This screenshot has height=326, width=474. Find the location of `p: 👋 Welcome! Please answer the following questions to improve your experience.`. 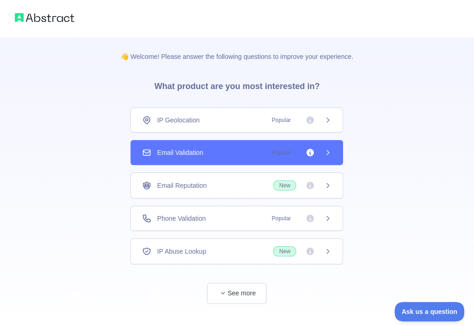

p: 👋 Welcome! Please answer the following questions to improve your experience. is located at coordinates (237, 49).